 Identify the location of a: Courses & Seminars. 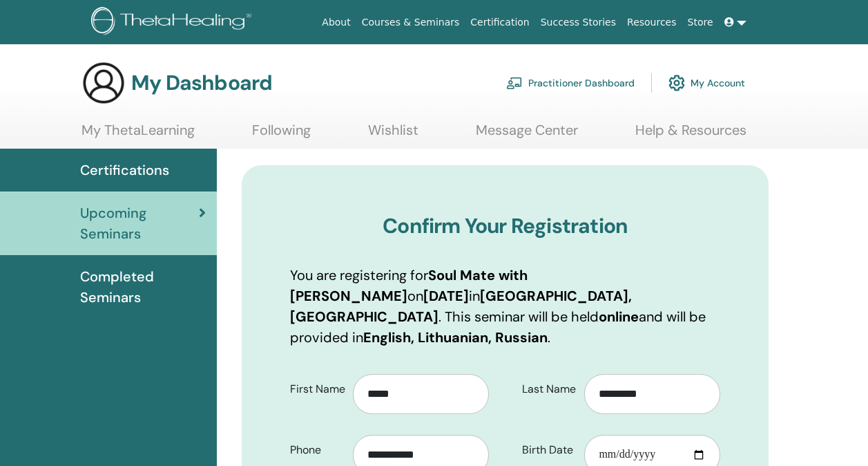
(411, 22).